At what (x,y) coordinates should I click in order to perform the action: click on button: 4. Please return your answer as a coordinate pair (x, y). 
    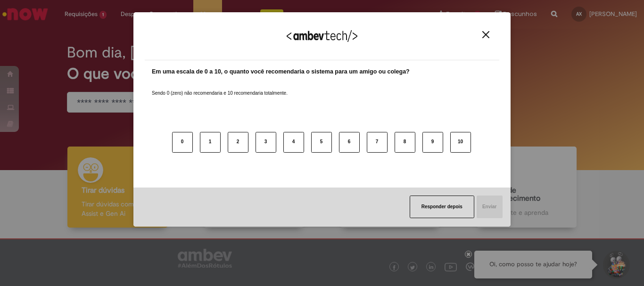
    Looking at the image, I should click on (294, 142).